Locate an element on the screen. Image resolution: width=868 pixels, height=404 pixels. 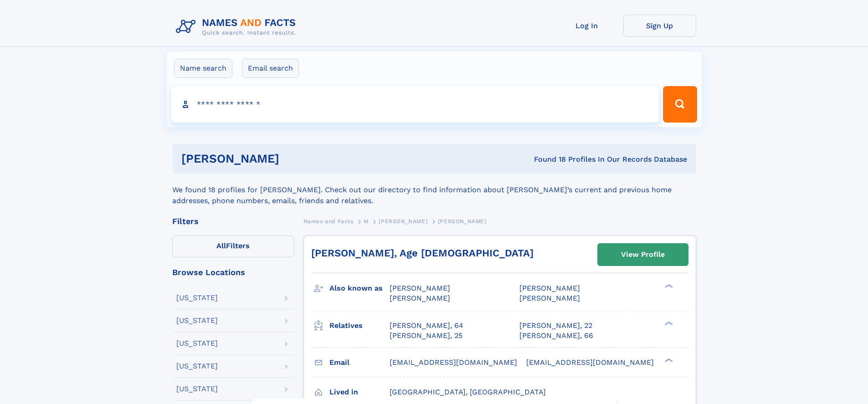
span: M is located at coordinates (366, 221).